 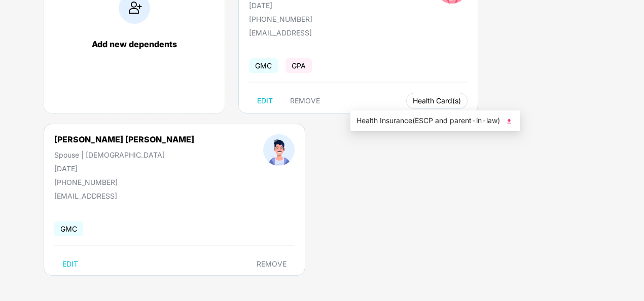 What do you see at coordinates (509, 121) in the screenshot?
I see `img: svg+xml;base64,PHN2ZyB4bWxucz0iaHR0cDovL3d3dy53My5vcmcvMjAwMC9zdmciIHhtbG5zOnhsaW5rPSJodHRwOi8vd3...` at bounding box center [509, 121].